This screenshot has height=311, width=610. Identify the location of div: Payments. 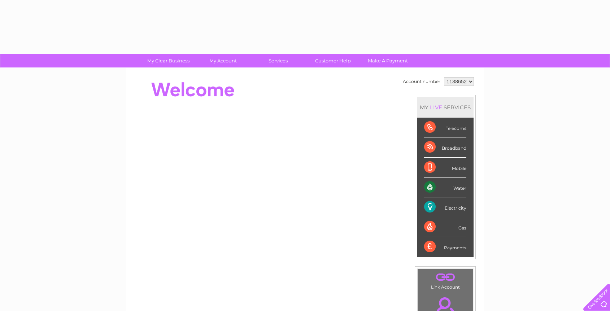
(445, 247).